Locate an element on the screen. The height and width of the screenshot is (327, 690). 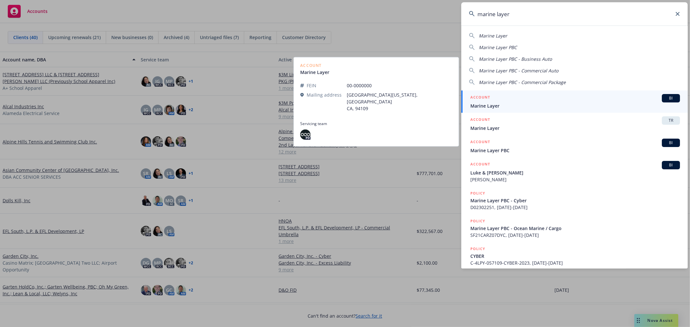
span: TR is located at coordinates (671, 121).